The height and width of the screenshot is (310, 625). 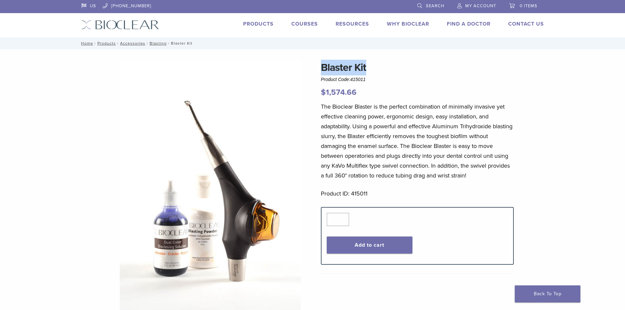 I want to click on a: Resources, so click(x=352, y=24).